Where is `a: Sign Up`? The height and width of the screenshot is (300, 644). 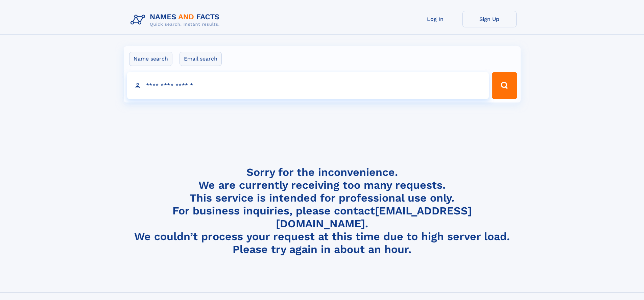
a: Sign Up is located at coordinates (490, 19).